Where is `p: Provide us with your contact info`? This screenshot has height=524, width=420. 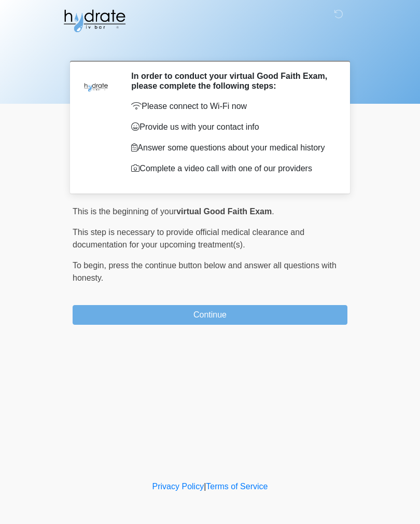
p: Provide us with your contact info is located at coordinates (231, 127).